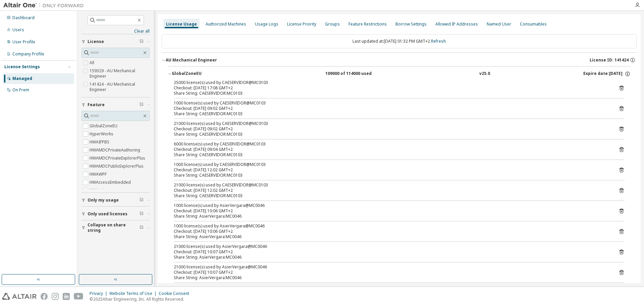 This screenshot has height=306, width=644. What do you see at coordinates (21, 90) in the screenshot?
I see `div: On Prem` at bounding box center [21, 90].